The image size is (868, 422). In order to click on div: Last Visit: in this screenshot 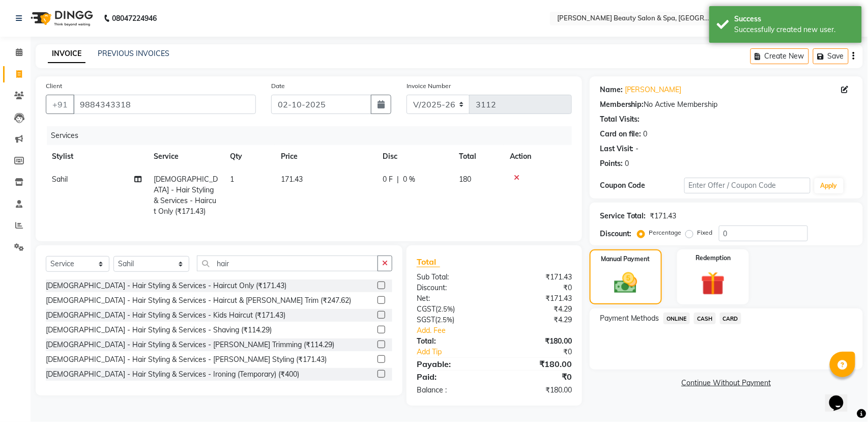, I will do `click(617, 148)`.